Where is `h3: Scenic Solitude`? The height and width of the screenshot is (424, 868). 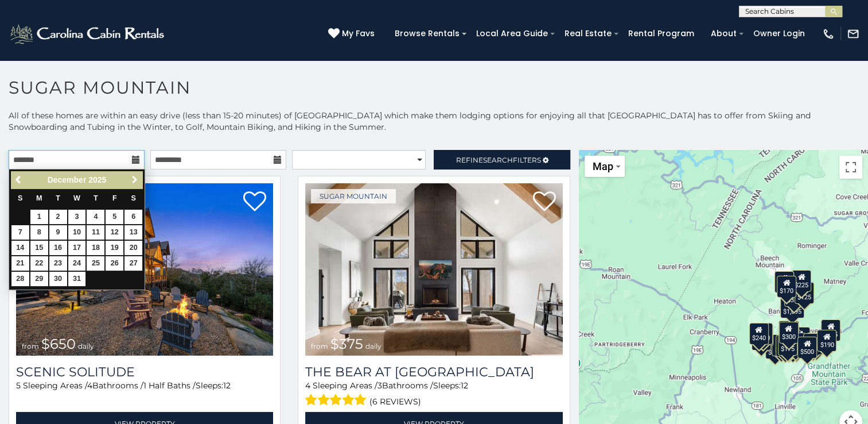
h3: Scenic Solitude is located at coordinates (145, 372).